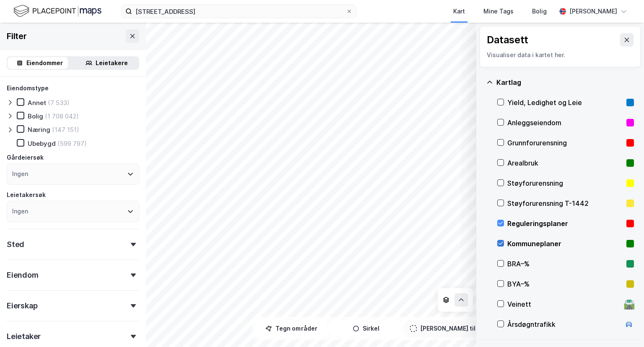 The height and width of the screenshot is (347, 644). I want to click on div: Årsdøgntrafikk, so click(564, 324).